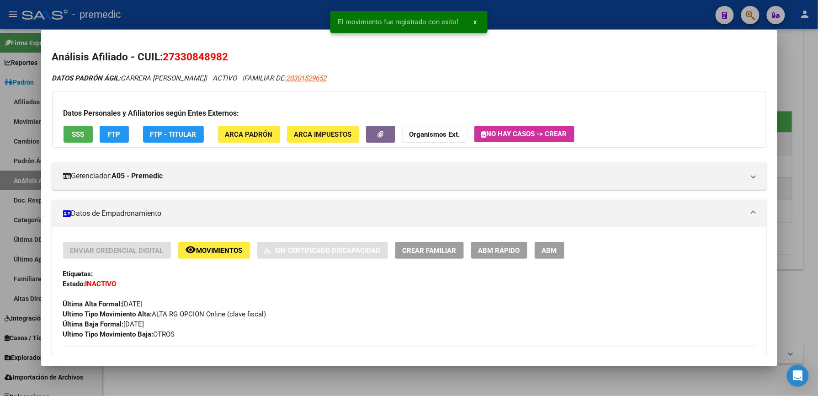  I want to click on strong: A05 - Premedic, so click(138, 176).